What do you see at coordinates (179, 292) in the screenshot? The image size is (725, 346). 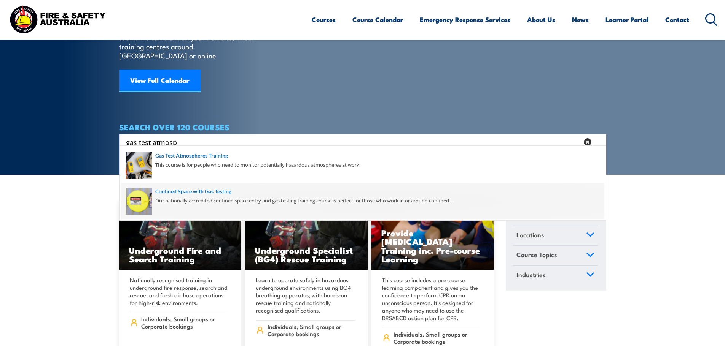 I see `p: Nationally recognised training in underground fire response, search and rescue, and fresh air bas...` at bounding box center [179, 292].